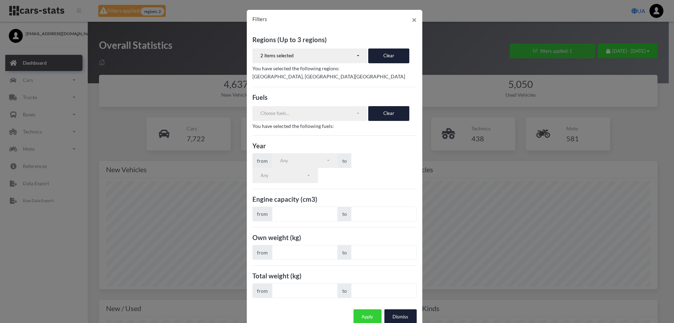 This screenshot has width=674, height=323. Describe the element at coordinates (296, 68) in the screenshot. I see `span: You have selected the following regions:` at that location.